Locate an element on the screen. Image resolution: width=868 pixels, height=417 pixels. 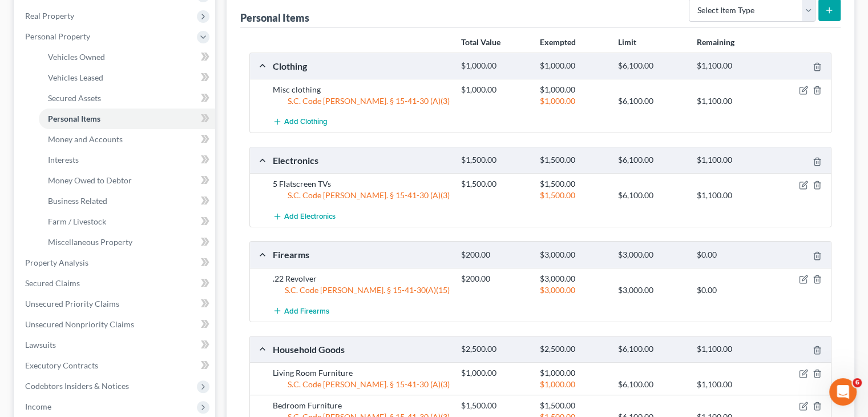
button: Add Clothing is located at coordinates (300, 121).